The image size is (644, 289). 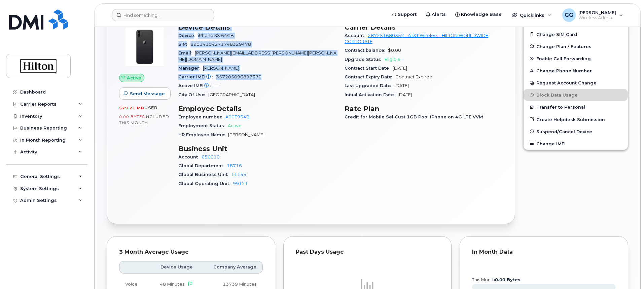 I want to click on span: Employee number, so click(x=202, y=117).